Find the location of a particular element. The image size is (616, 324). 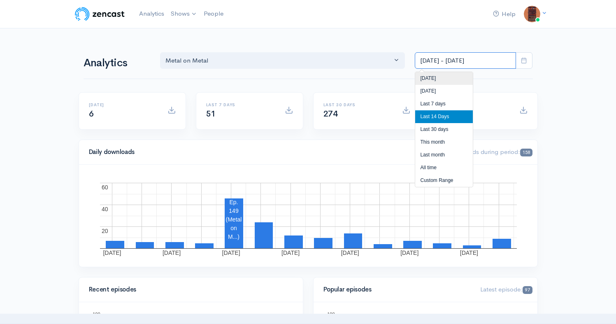

img: ZenCast Logo is located at coordinates (100, 14).